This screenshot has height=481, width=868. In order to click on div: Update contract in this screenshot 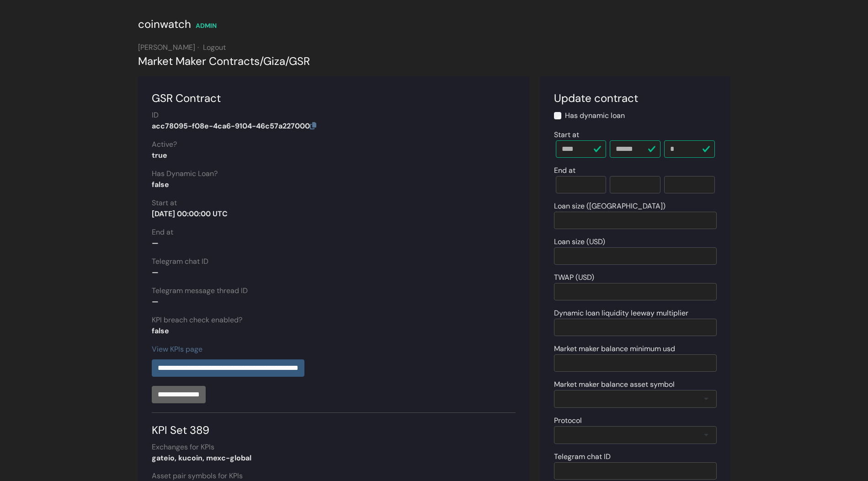, I will do `click(636, 98)`.